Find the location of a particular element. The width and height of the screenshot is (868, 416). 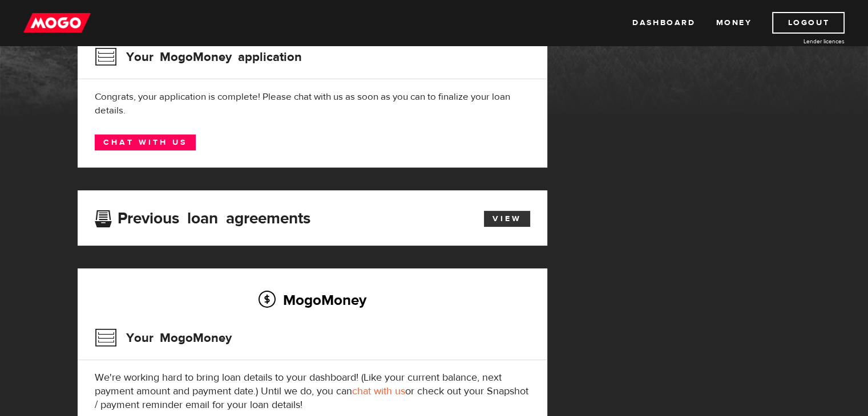

div: Congrats, your application is complete! Please chat with us as soon as you can to finalize your l... is located at coordinates (312, 104).